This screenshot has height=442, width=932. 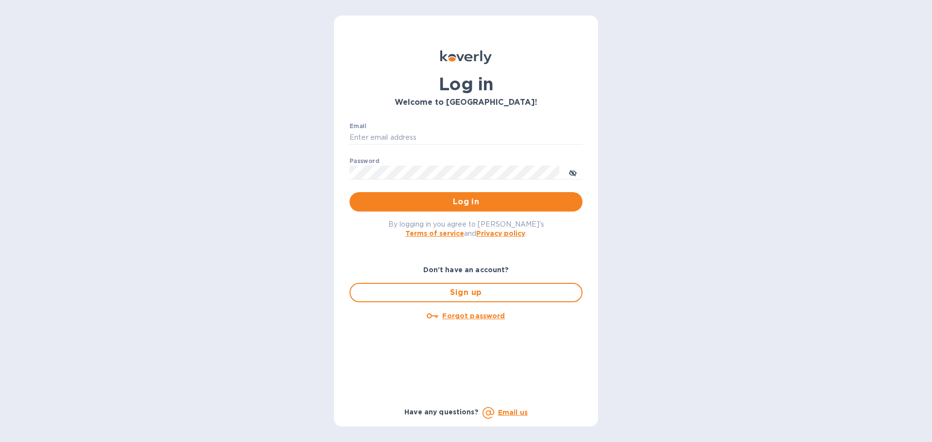 I want to click on b: Terms of service, so click(x=435, y=234).